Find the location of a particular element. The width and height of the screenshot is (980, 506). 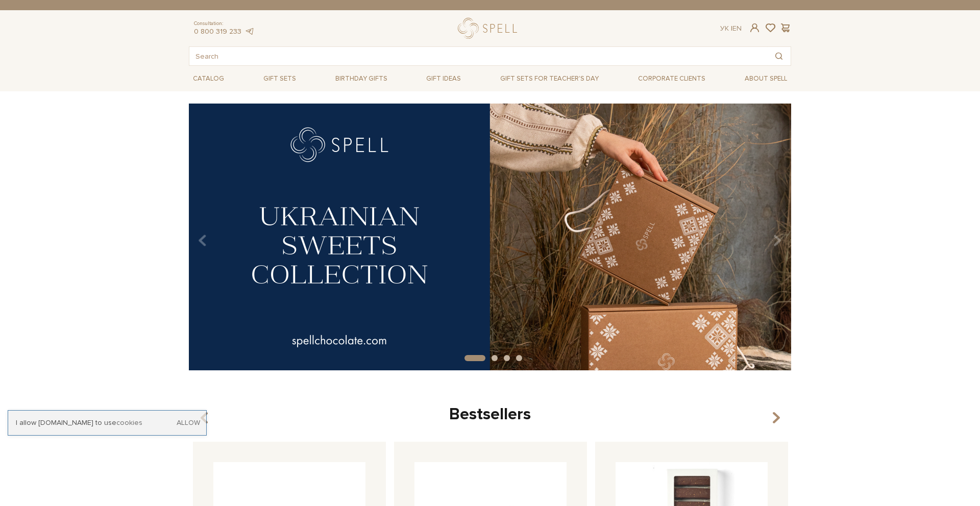

button: Carousel Page 4 is located at coordinates (518, 358).